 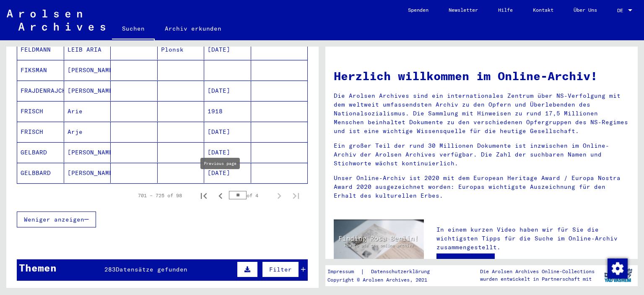 What do you see at coordinates (54, 219) in the screenshot?
I see `span: Weniger anzeigen` at bounding box center [54, 219].